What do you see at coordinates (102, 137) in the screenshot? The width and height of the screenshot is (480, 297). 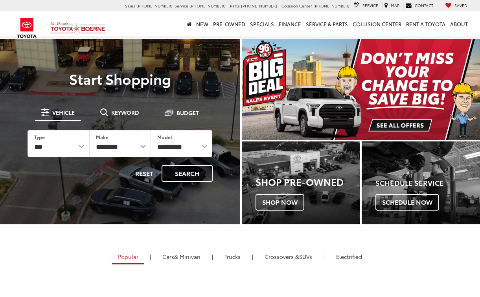 I see `label: Make` at bounding box center [102, 137].